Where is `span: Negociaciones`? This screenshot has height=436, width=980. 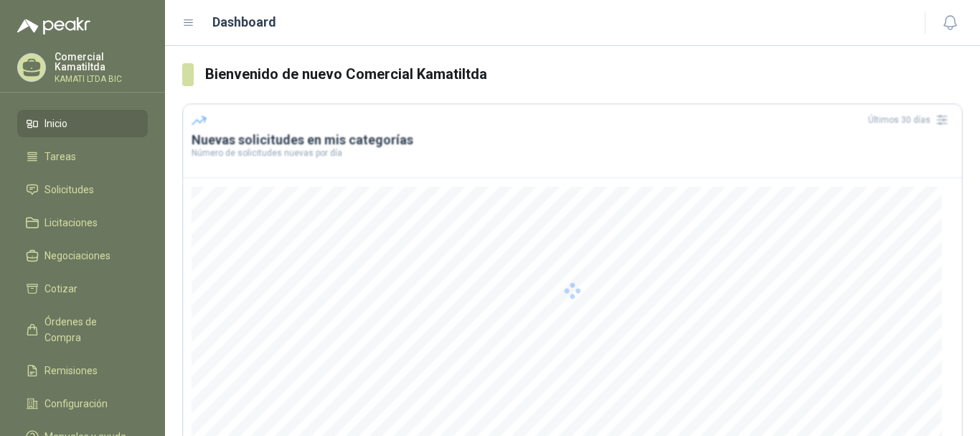
span: Negociaciones is located at coordinates (78, 256).